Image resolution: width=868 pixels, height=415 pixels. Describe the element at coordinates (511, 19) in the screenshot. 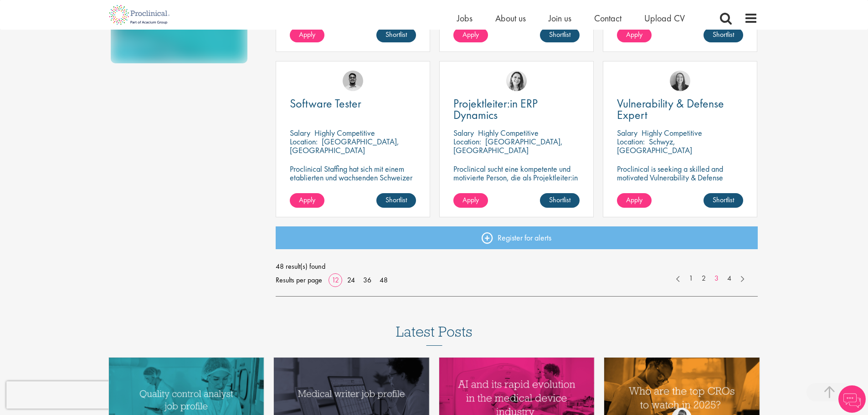

I see `span: About us` at that location.